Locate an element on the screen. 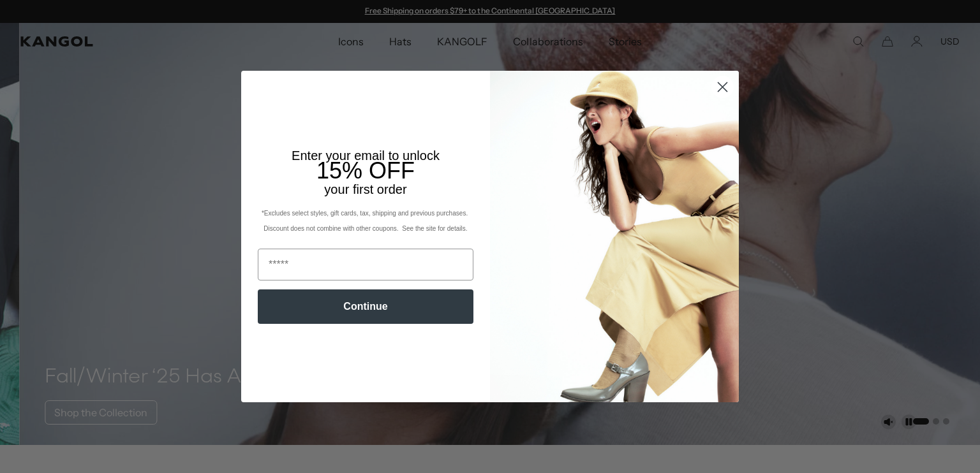 This screenshot has height=473, width=980. button: Close dialog is located at coordinates (722, 87).